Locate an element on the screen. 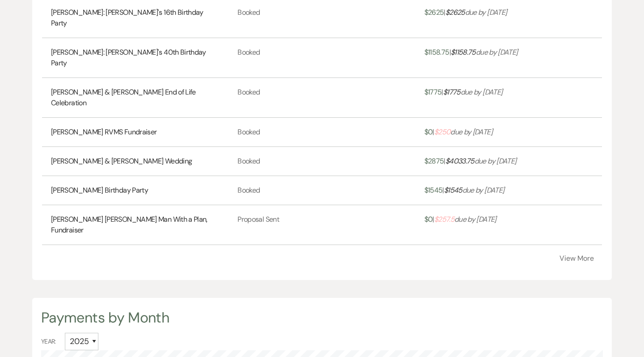 The image size is (644, 357). span: Year: is located at coordinates (49, 341).